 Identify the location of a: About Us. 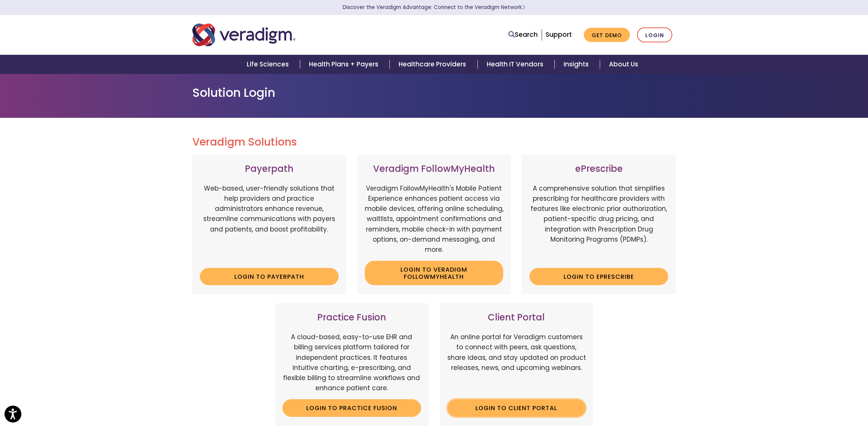
(624, 64).